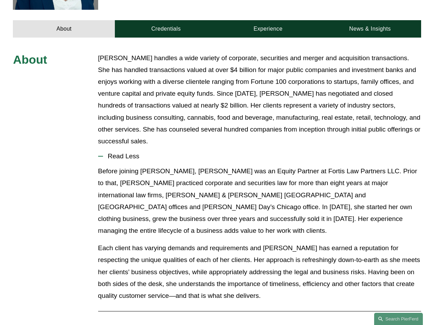  Describe the element at coordinates (262, 156) in the screenshot. I see `span: Read Less` at that location.